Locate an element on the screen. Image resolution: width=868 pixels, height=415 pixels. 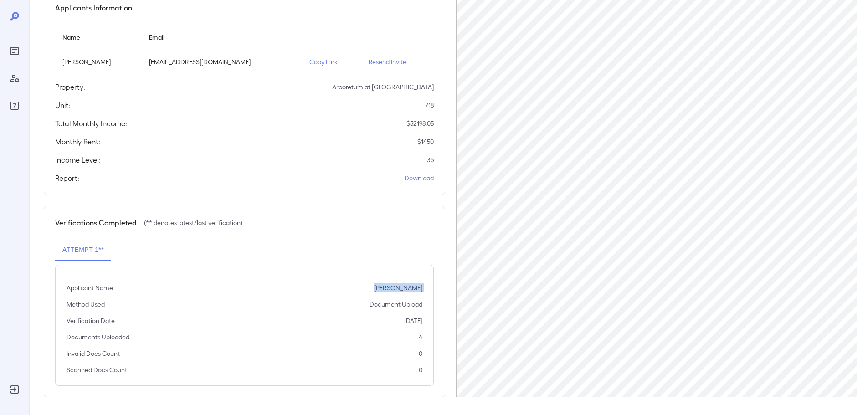
p: Applicant Name is located at coordinates (89, 288).